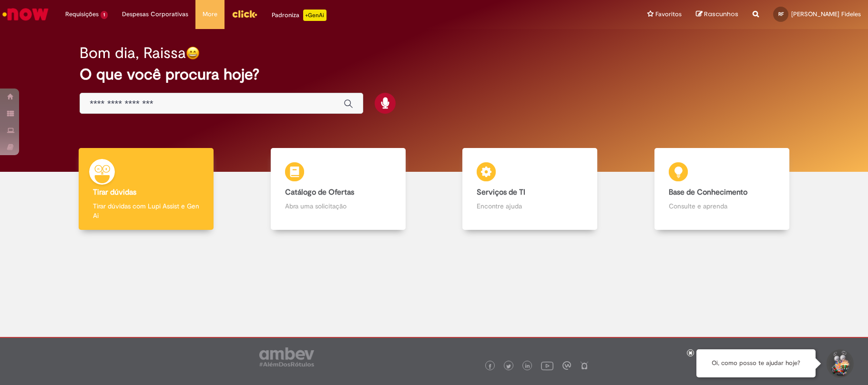 This screenshot has width=868, height=385. I want to click on a: Catálogo de Ofertas Abra uma solicitação, so click(338, 189).